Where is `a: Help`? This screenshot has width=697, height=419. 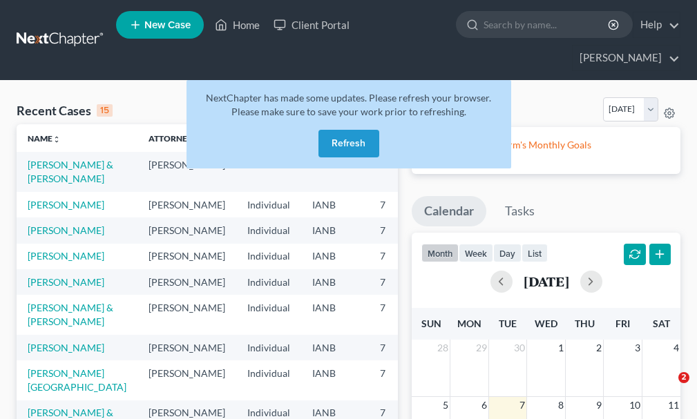
a: Help is located at coordinates (656, 25).